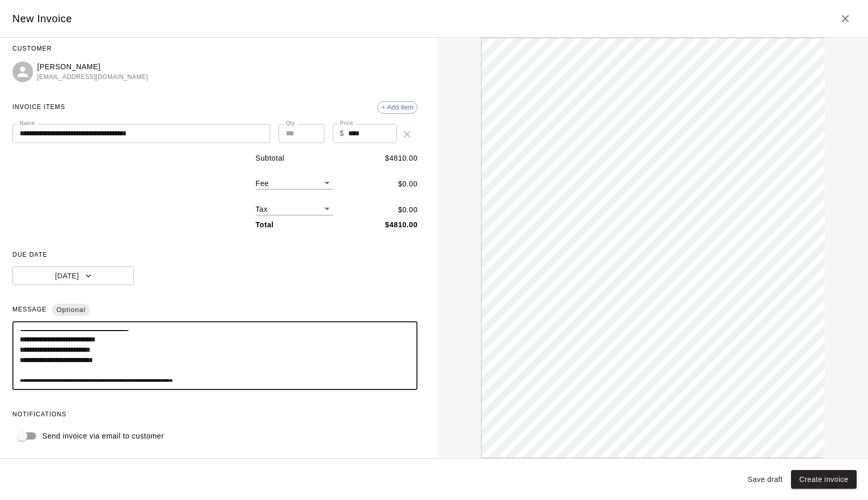  Describe the element at coordinates (346, 123) in the screenshot. I see `label: Price` at that location.